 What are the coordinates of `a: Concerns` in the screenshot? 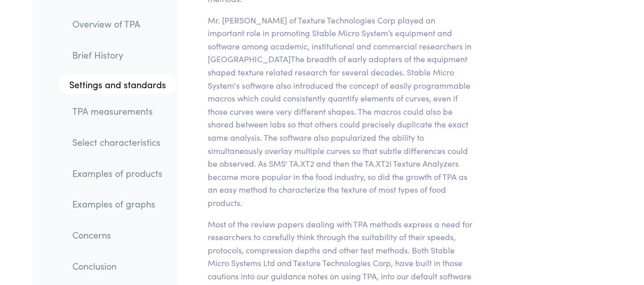 It's located at (120, 235).